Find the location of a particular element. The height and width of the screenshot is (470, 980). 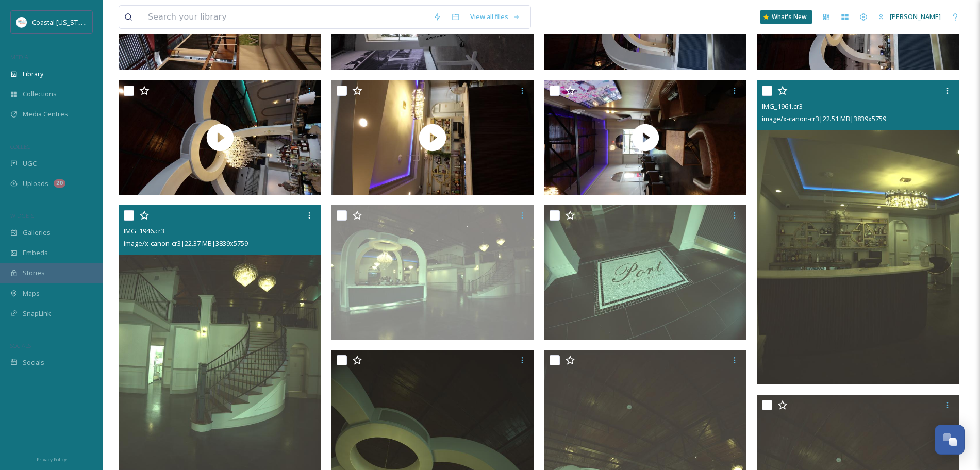

span: SnapLink is located at coordinates (37, 313).